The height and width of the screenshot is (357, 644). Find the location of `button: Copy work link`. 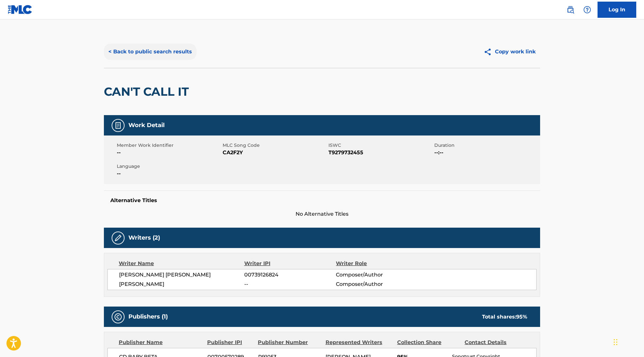

button: Copy work link is located at coordinates (510, 52).